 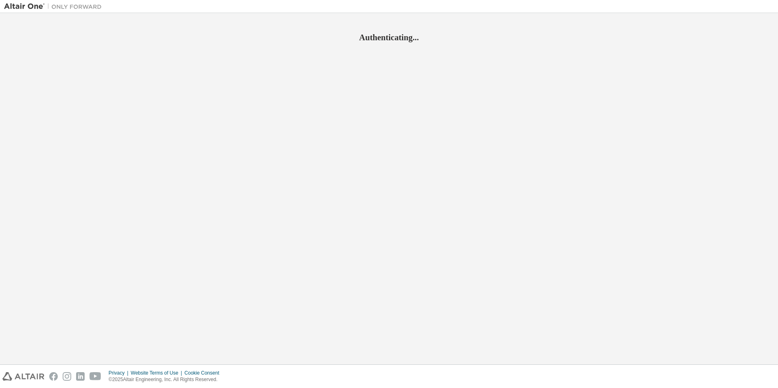 I want to click on img: altair_logo.svg, so click(x=23, y=377).